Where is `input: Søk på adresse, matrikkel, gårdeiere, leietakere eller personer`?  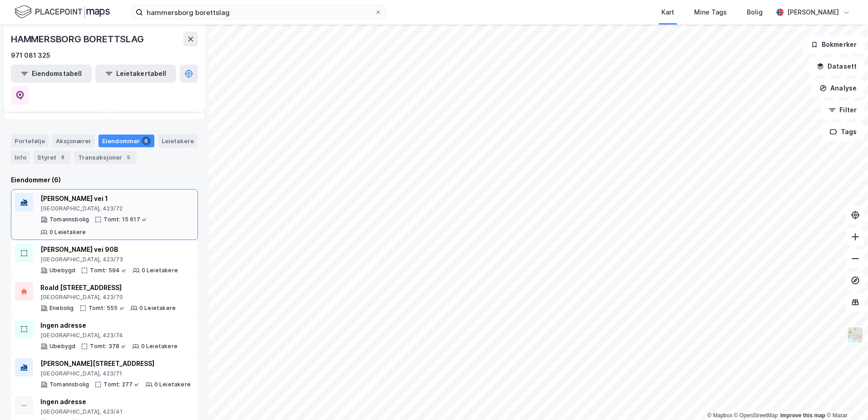 input: Søk på adresse, matrikkel, gårdeiere, leietakere eller personer is located at coordinates (259, 13).